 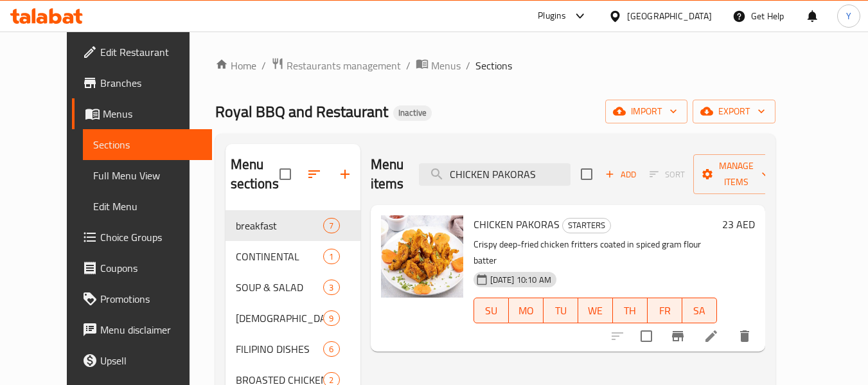 I want to click on h2: Menu sections, so click(x=255, y=174).